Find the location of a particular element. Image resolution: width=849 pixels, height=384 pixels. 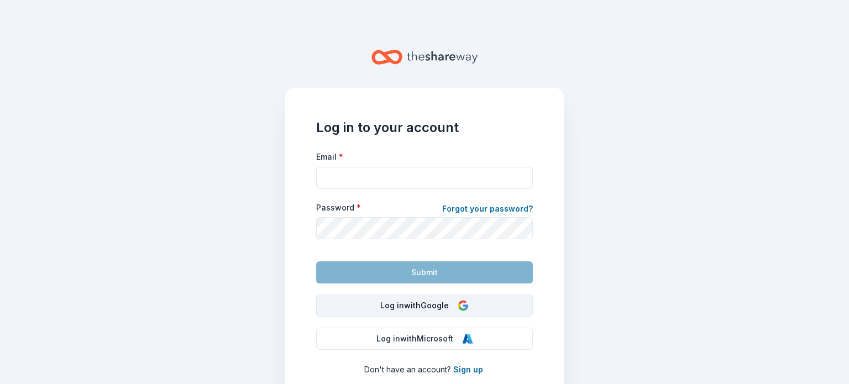

span: Don ' t have an account? is located at coordinates (408, 369).